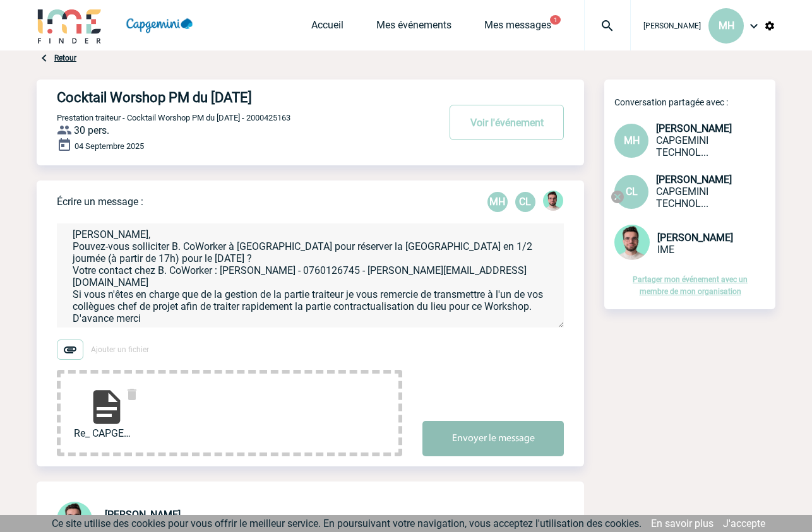  Describe the element at coordinates (526, 202) in the screenshot. I see `div: Carine LEHMANN` at that location.